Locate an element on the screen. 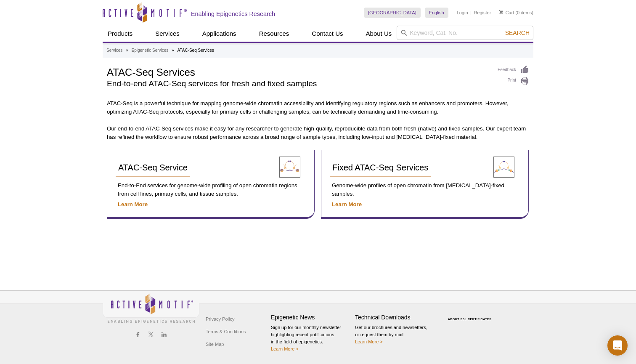 The image size is (636, 364). img: ATAC-Seq Service is located at coordinates (290, 167).